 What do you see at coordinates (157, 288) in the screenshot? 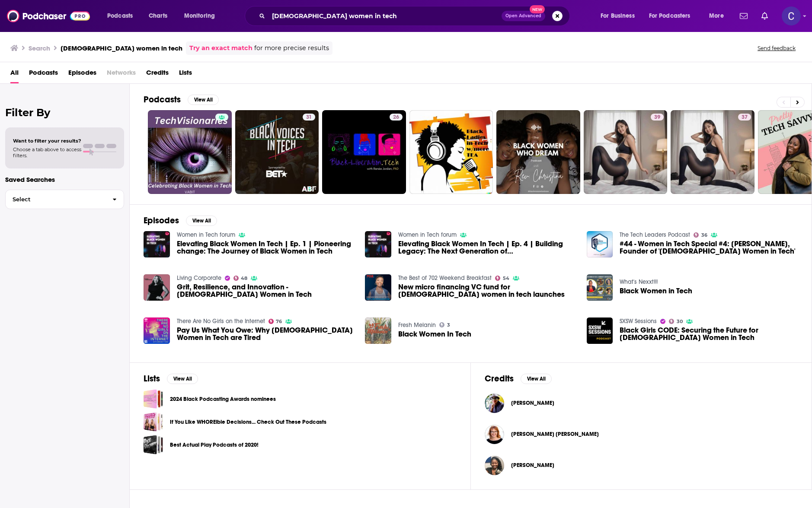
I see `a: Grit, Resilience, and Innovation - Black Women in Tech` at bounding box center [157, 288].